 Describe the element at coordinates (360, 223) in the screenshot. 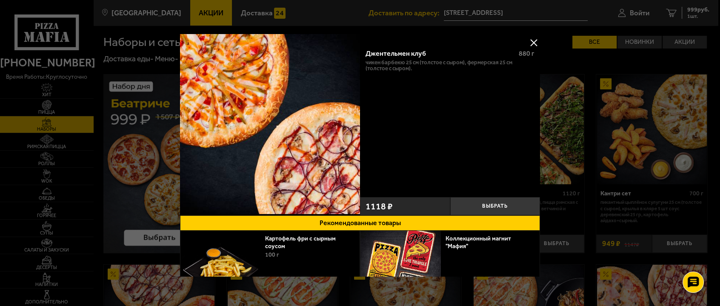

I see `button: Рекомендованные товары` at that location.